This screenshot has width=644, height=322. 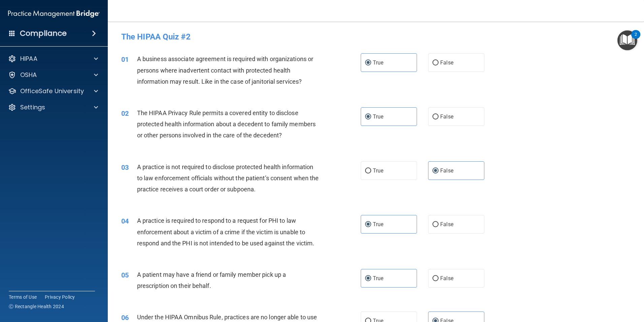 What do you see at coordinates (53, 91) in the screenshot?
I see `a: OfficeSafe University` at bounding box center [53, 91].